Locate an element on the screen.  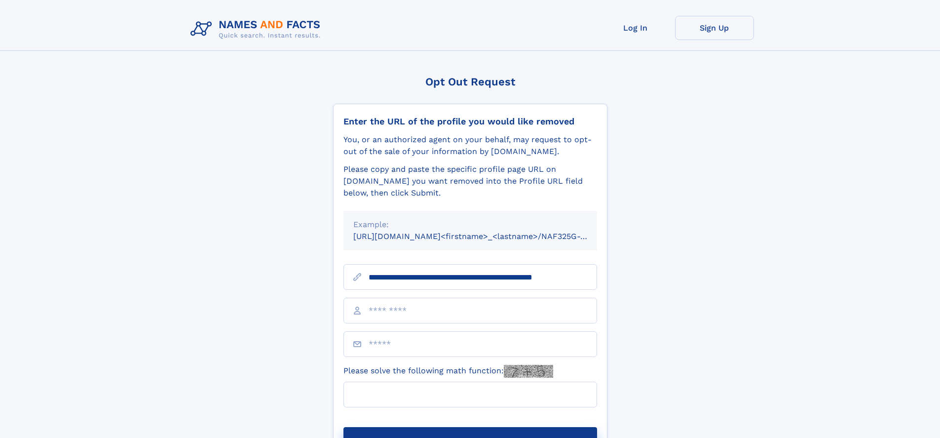
div: Example: is located at coordinates (470, 224).